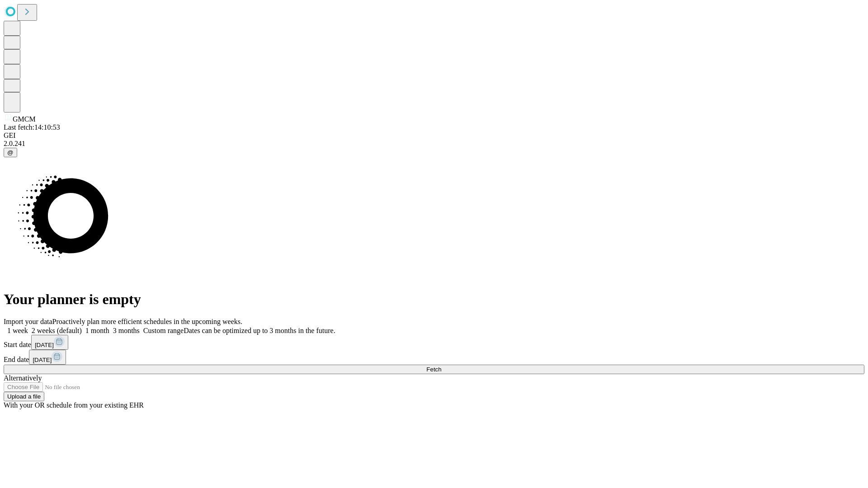  Describe the element at coordinates (434, 370) in the screenshot. I see `button: Fetch` at that location.